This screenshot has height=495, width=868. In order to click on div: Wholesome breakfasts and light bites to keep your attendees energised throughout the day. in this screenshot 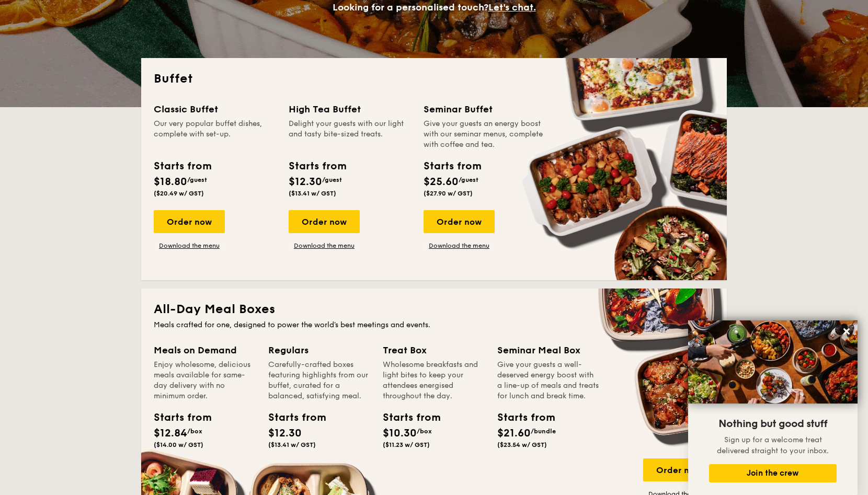, I will do `click(433, 381)`.